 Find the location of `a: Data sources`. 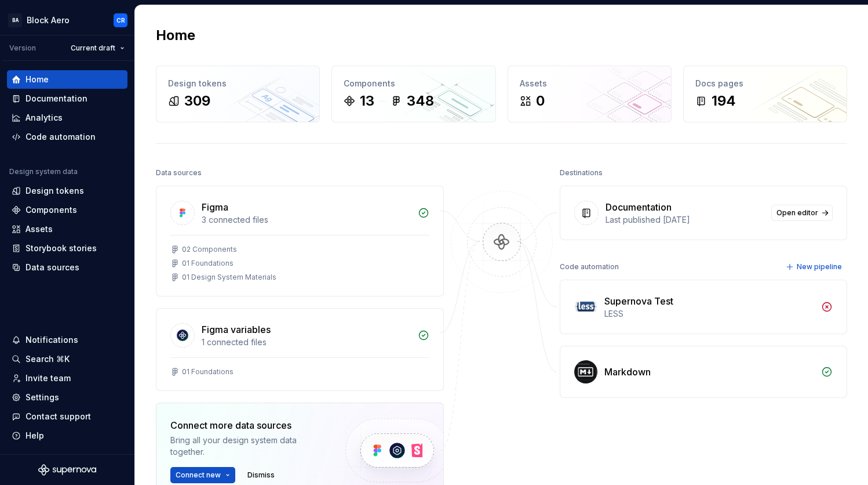

a: Data sources is located at coordinates (67, 267).